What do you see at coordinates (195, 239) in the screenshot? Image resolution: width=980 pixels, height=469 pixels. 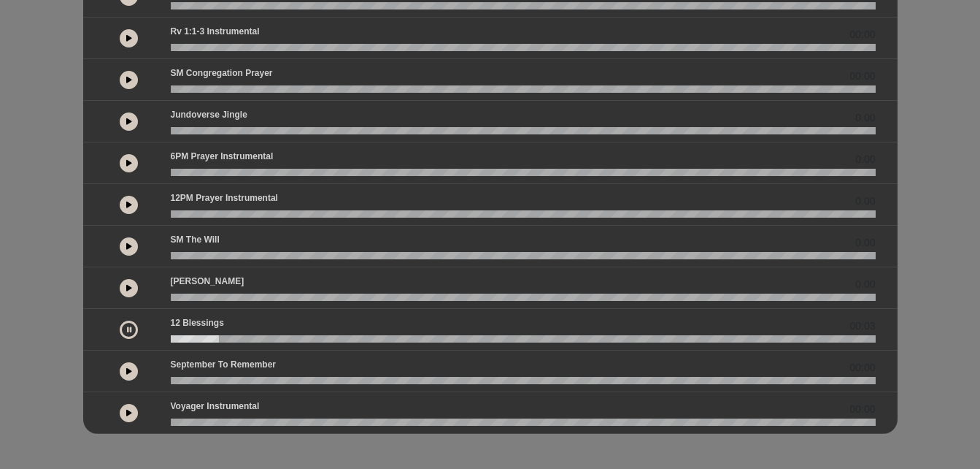 I see `p: SM The Will` at bounding box center [195, 239].